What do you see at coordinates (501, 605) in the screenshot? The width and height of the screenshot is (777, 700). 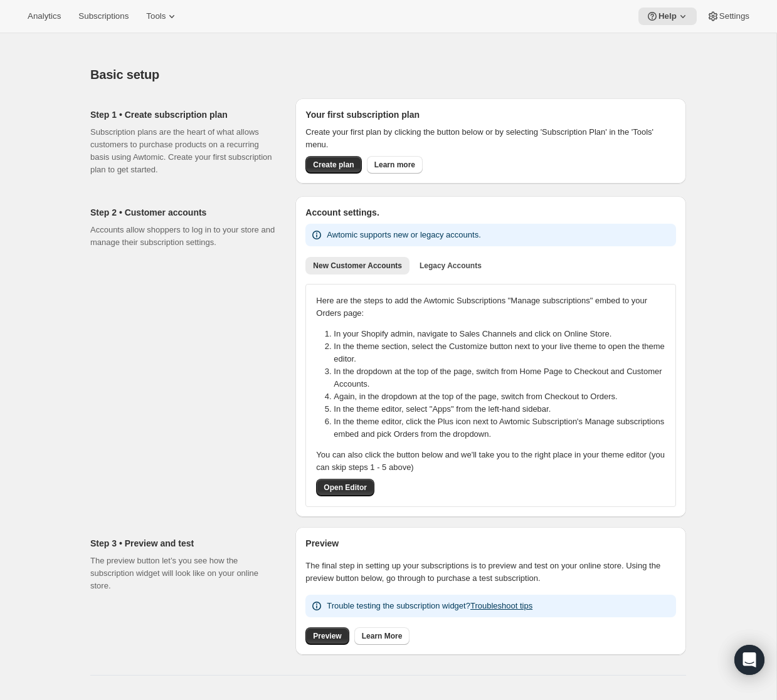 I see `a: Troubleshoot tips` at bounding box center [501, 605].